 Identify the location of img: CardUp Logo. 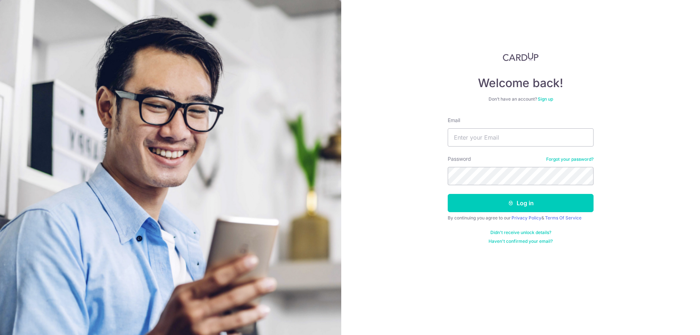
(521, 57).